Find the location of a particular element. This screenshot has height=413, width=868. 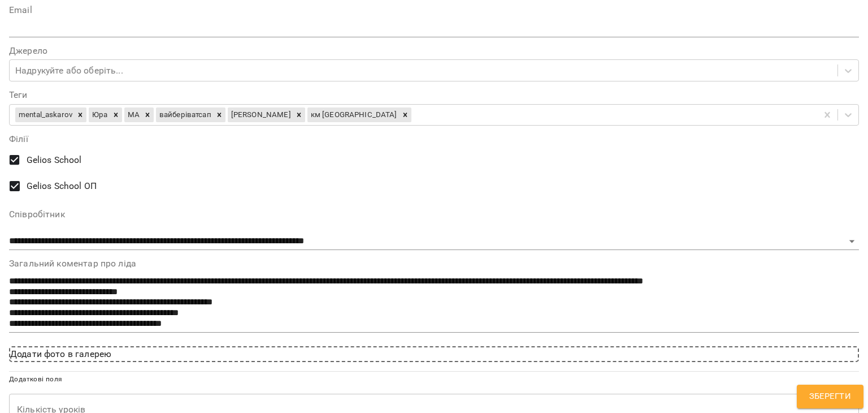

label: Теги is located at coordinates (434, 95).